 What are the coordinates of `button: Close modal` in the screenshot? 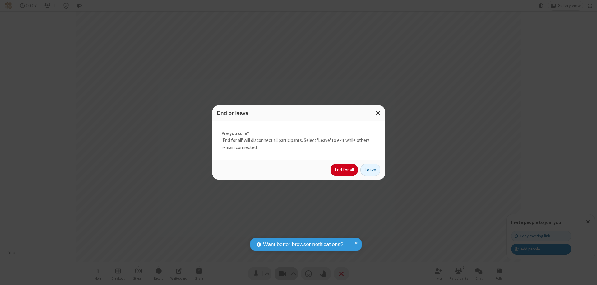 It's located at (378, 113).